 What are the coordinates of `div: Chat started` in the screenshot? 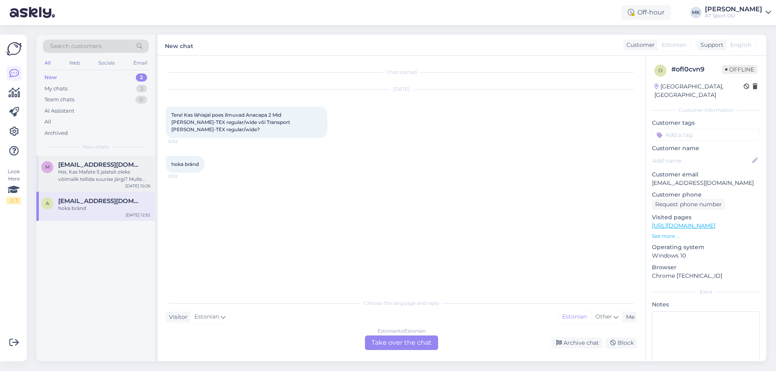 It's located at (401, 72).